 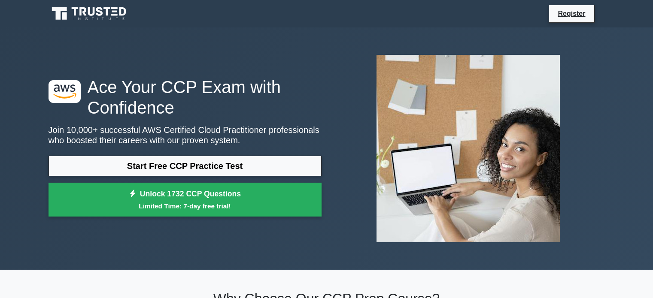 What do you see at coordinates (572, 13) in the screenshot?
I see `a: Register` at bounding box center [572, 13].